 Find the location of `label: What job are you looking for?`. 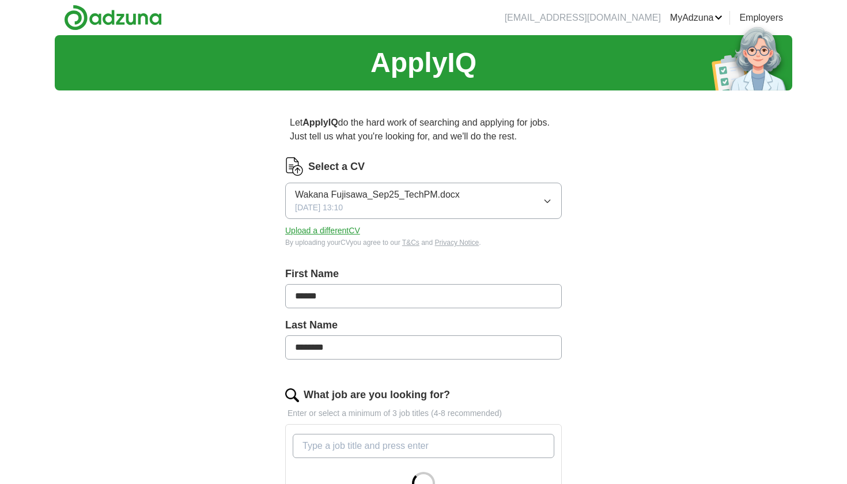

label: What job are you looking for? is located at coordinates (377, 395).